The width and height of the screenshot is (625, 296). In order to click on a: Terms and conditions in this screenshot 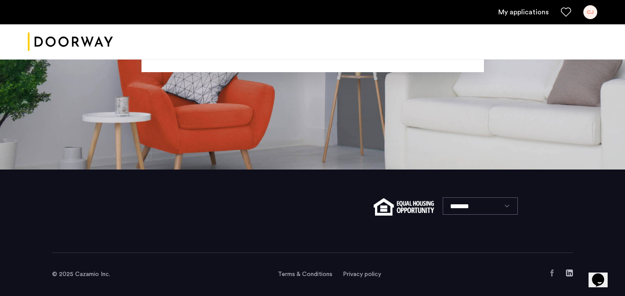, I will do `click(305, 274)`.